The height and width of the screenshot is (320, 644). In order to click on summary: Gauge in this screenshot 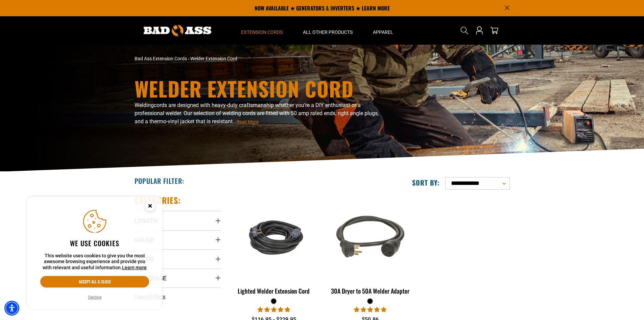, I will do `click(178, 240)`.